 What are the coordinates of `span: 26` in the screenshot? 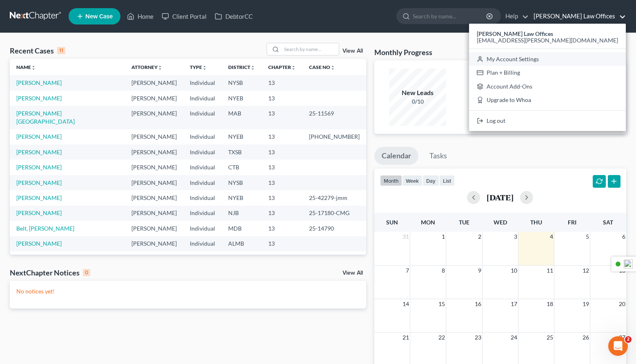 It's located at (586, 338).